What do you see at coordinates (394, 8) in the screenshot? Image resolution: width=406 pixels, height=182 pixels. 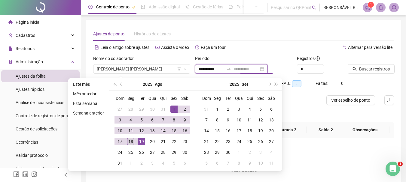 I see `img: 52037` at bounding box center [394, 8].